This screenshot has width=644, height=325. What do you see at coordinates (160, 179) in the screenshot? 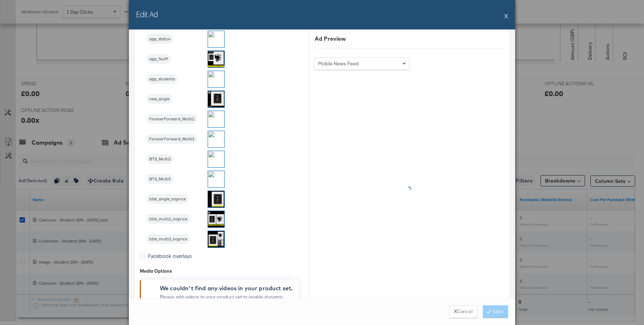
I see `div: BTS_Multi3` at bounding box center [160, 179].